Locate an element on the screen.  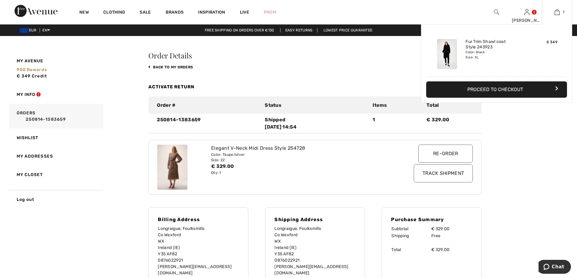
a: 250814-1383659 is located at coordinates (59, 119).